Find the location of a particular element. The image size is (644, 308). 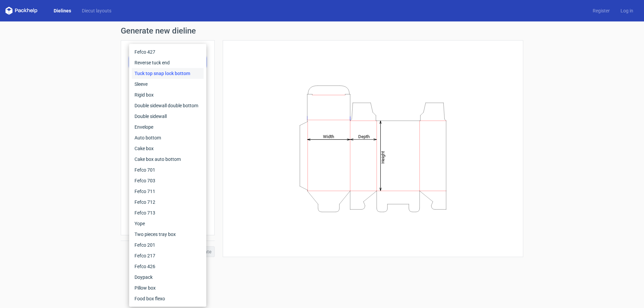

div: Fefco 217 is located at coordinates (168, 256).